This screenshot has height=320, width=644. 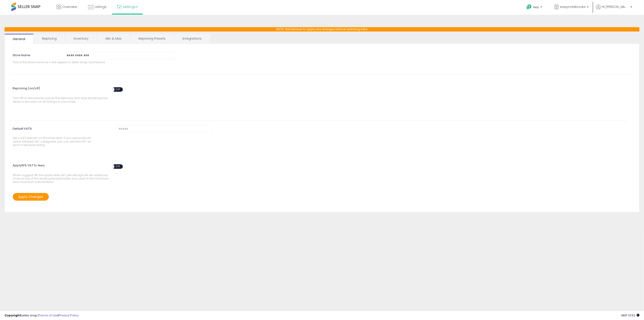 What do you see at coordinates (529, 7) in the screenshot?
I see `i: Get Help` at bounding box center [529, 7].